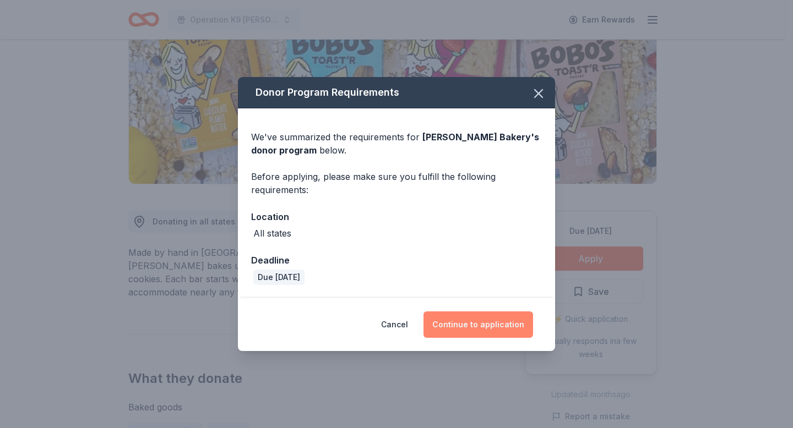 This screenshot has width=793, height=428. What do you see at coordinates (396, 144) in the screenshot?
I see `div: We've summarized the requirements for below.` at bounding box center [396, 144].